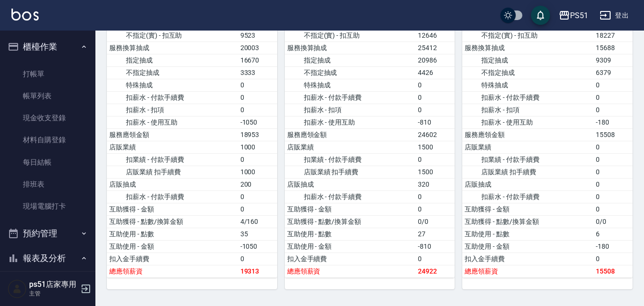 The image size is (644, 306). I want to click on td: 16670, so click(257, 60).